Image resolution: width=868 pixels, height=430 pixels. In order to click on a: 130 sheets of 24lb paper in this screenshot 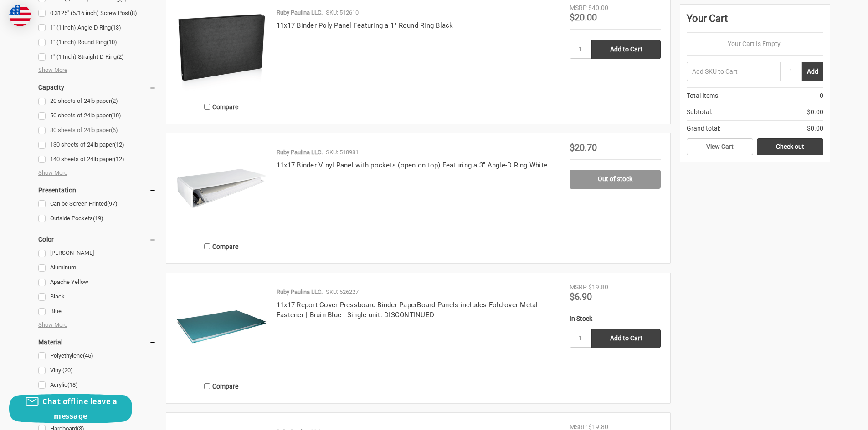, I will do `click(97, 145)`.